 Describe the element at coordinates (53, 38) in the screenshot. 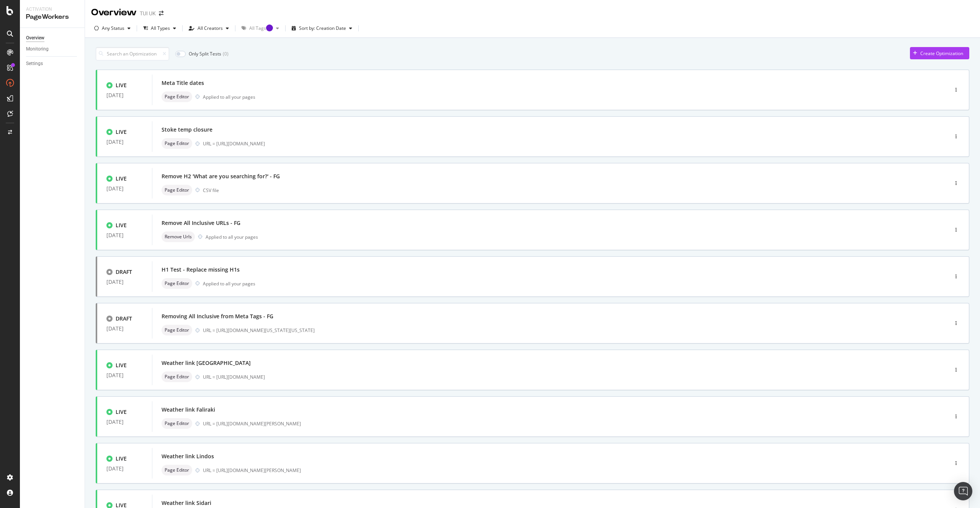

I see `a: Overview` at that location.